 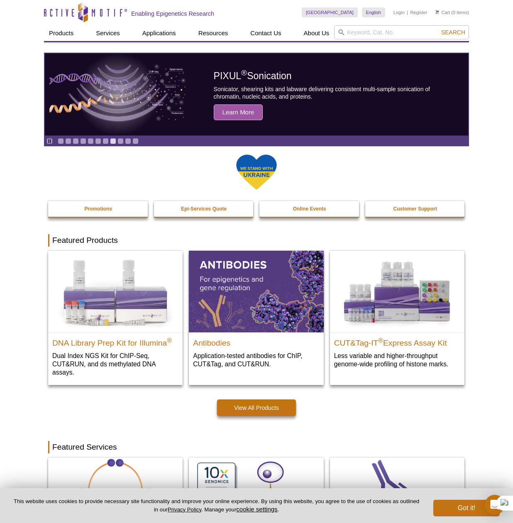 I want to click on button: Search, so click(x=453, y=32).